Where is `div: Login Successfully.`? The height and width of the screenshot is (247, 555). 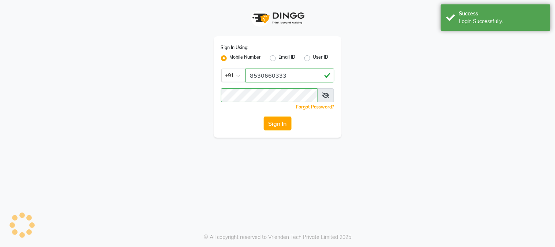 div: Login Successfully. is located at coordinates (502, 21).